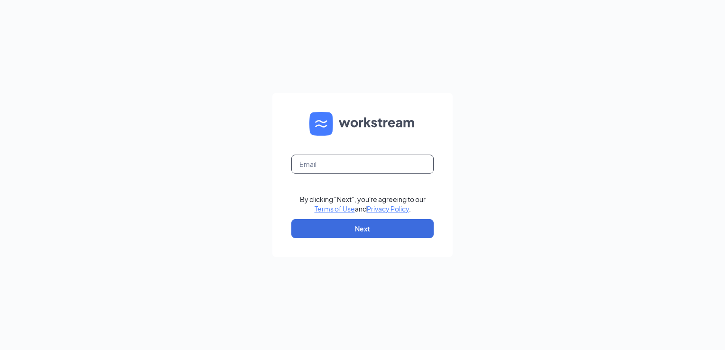 The width and height of the screenshot is (725, 350). Describe the element at coordinates (363, 164) in the screenshot. I see `input: Email` at that location.